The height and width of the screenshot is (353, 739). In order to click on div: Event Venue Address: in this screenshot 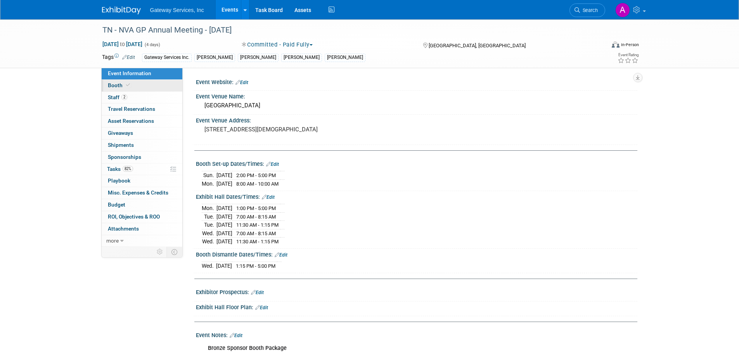, I will do `click(417, 119)`.